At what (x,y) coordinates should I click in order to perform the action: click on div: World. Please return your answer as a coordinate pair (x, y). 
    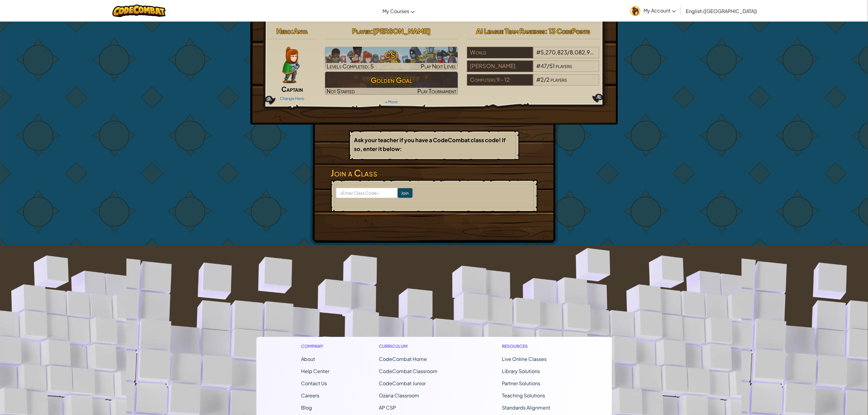
    Looking at the image, I should click on (500, 52).